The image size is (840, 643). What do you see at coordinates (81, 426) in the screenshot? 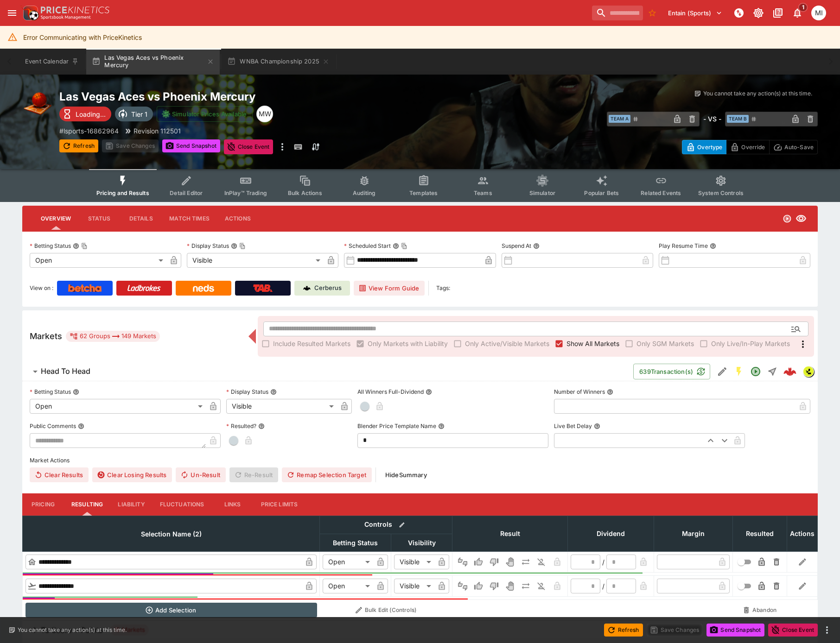
I see `button: Public Comments` at bounding box center [81, 426].